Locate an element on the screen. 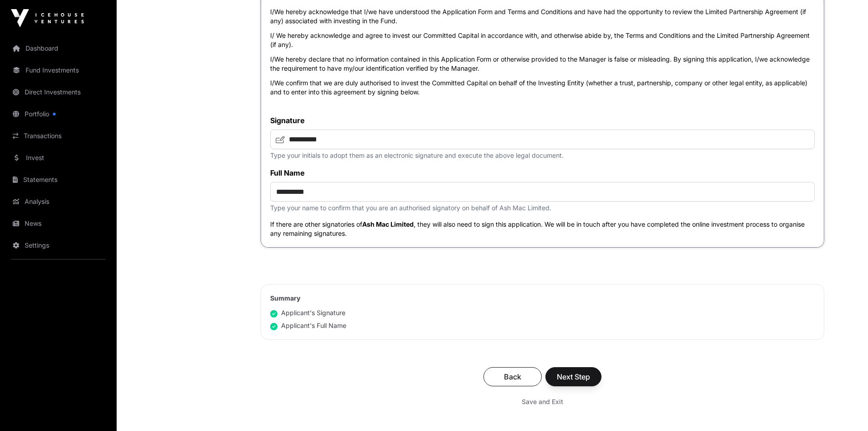 The image size is (868, 431). p: I/We hereby declare that no information contained in this Application Form or otherwise provided ... is located at coordinates (542, 64).